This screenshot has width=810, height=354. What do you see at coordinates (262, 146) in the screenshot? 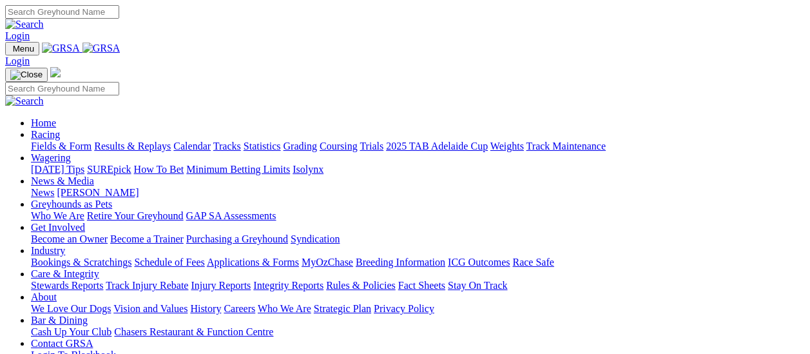
I see `a: Statistics` at bounding box center [262, 146].